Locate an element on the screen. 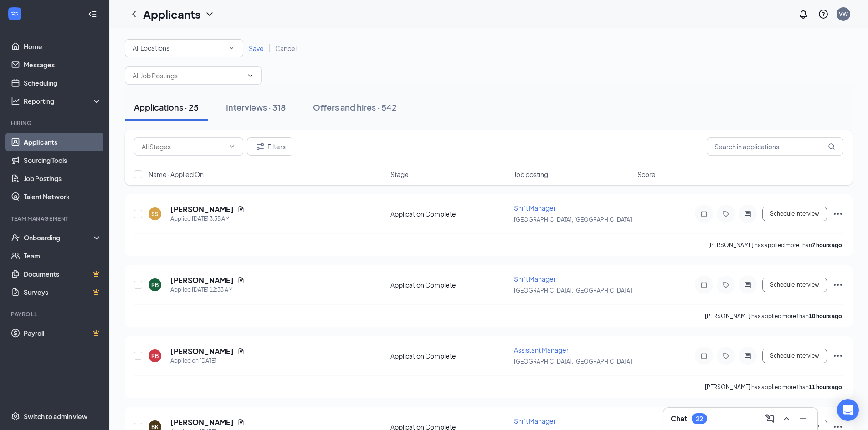  div: SS is located at coordinates (155, 214).